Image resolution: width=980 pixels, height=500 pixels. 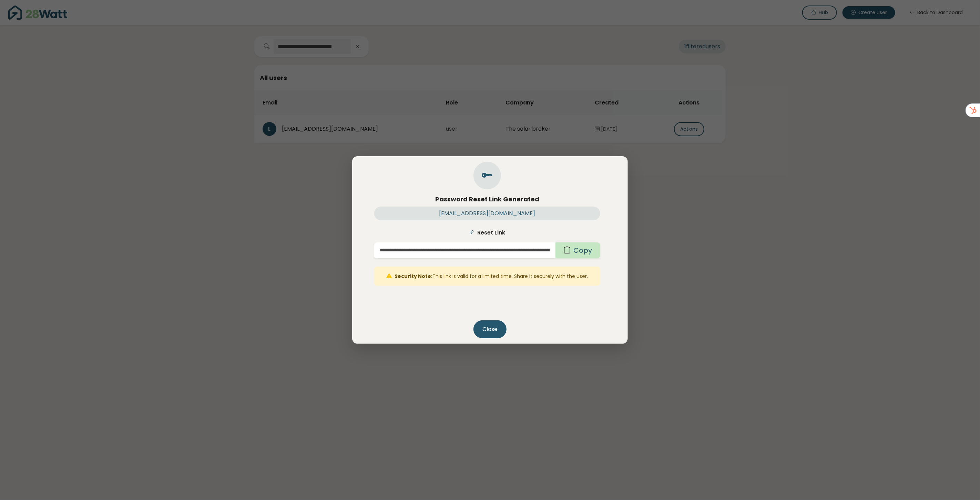 What do you see at coordinates (488, 198) in the screenshot?
I see `h5: Password Reset Link Generated` at bounding box center [488, 198].